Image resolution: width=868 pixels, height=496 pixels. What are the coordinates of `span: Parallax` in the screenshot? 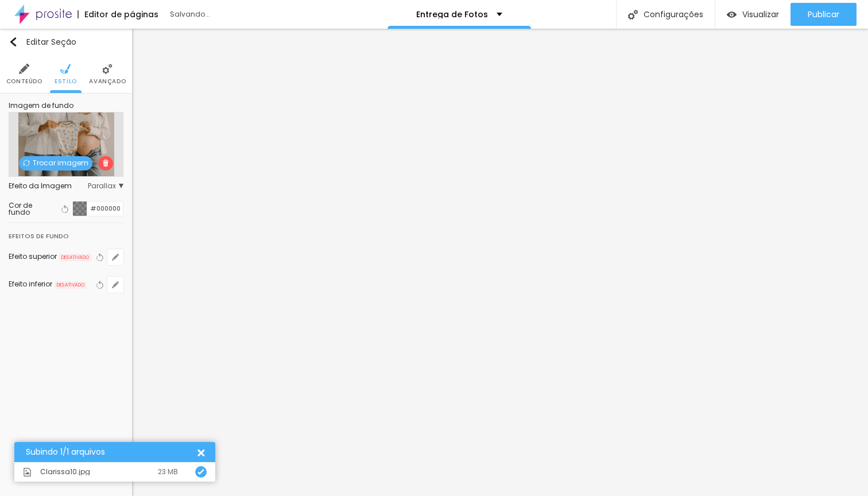 It's located at (105, 186).